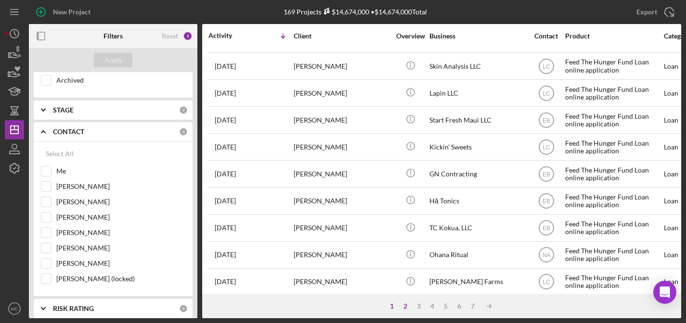 The height and width of the screenshot is (323, 686). What do you see at coordinates (225, 228) in the screenshot?
I see `time: 2025-06-16 20:57` at bounding box center [225, 228].